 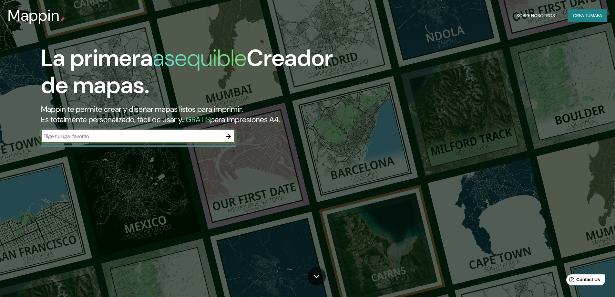 What do you see at coordinates (34, 15) in the screenshot?
I see `font: Mappin` at bounding box center [34, 15].